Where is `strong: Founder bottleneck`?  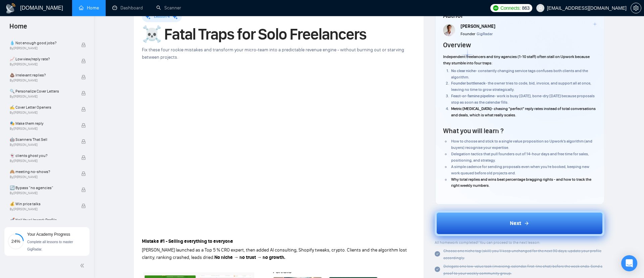
strong: Founder bottleneck is located at coordinates (468, 83).